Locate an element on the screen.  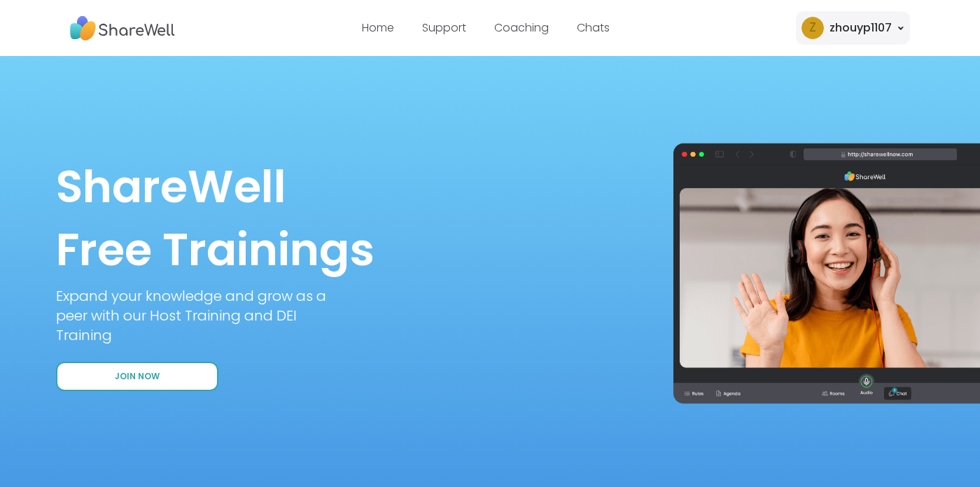
a: Chats is located at coordinates (592, 28).